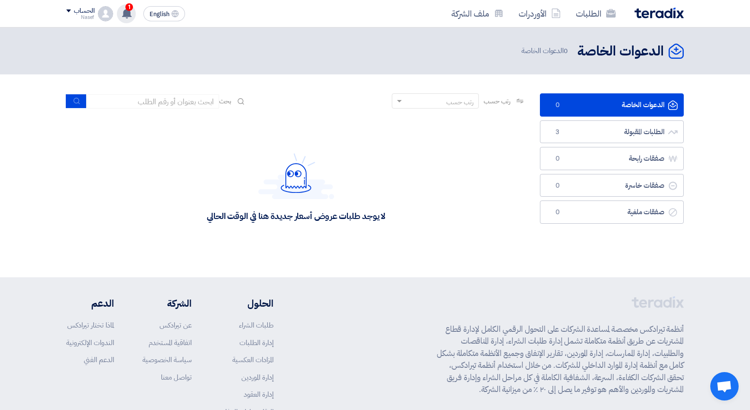 The image size is (750, 410). Describe the element at coordinates (612, 158) in the screenshot. I see `a: صفقات رابحة0` at that location.